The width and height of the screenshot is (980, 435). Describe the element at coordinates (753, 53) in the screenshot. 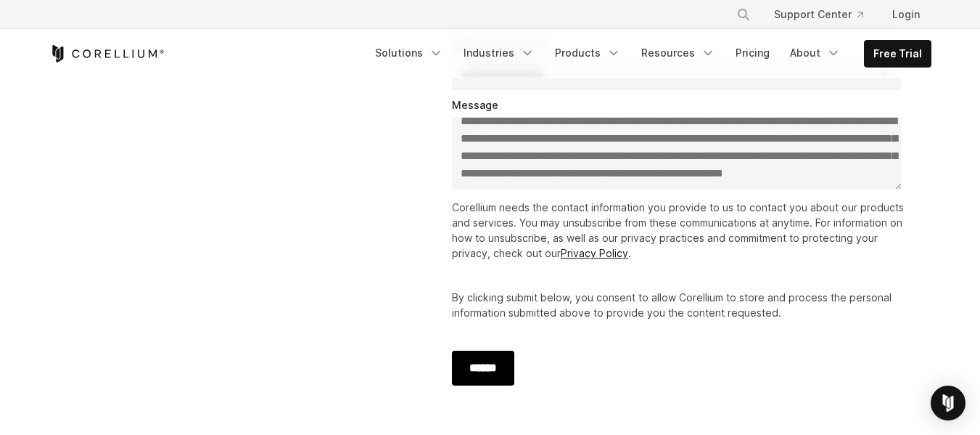

I see `a: Pricing` at that location.